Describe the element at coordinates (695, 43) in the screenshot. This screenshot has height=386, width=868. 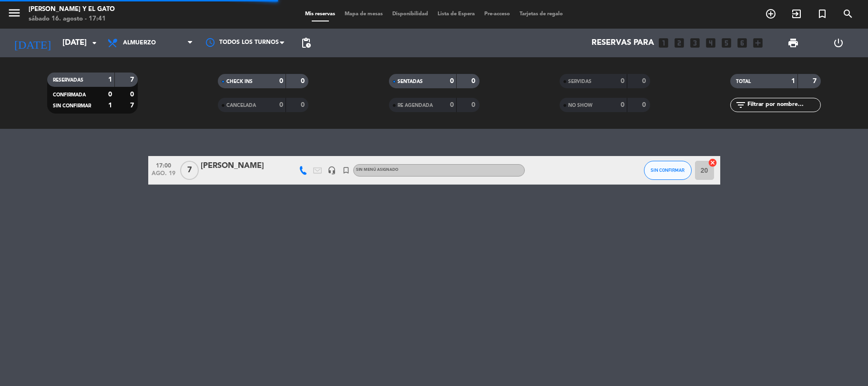
I see `i: looks_3` at that location.